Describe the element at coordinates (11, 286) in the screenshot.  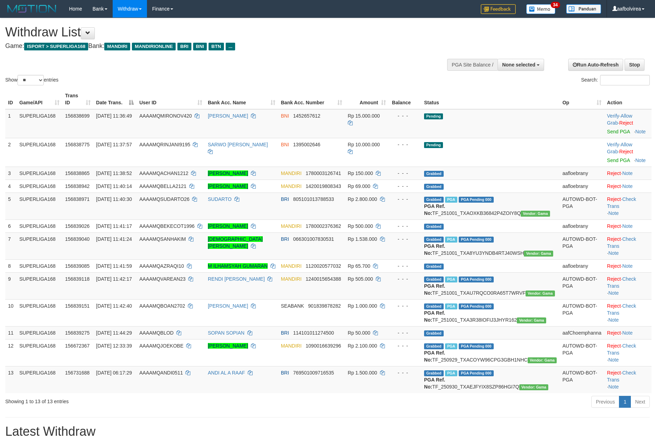
I see `td: 9` at that location.